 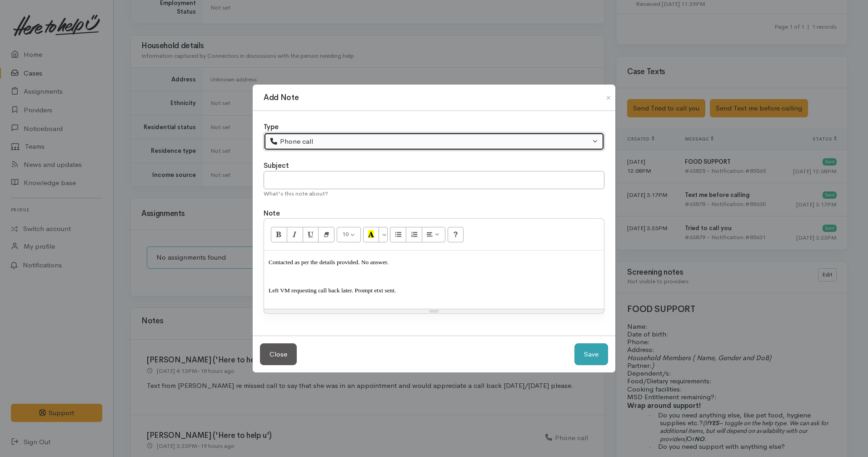 I want to click on button: Underline (CTRL+U), so click(x=311, y=234).